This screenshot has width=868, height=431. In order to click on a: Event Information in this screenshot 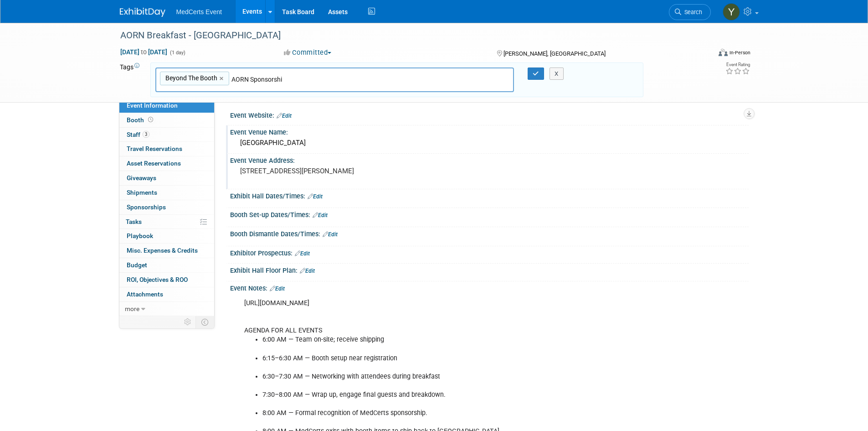, I will do `click(167, 105)`.